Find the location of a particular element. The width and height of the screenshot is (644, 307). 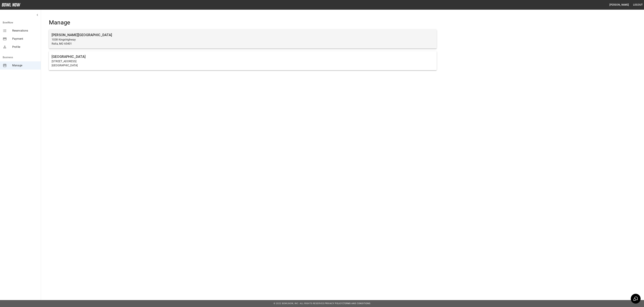

a: Terms and Conditions is located at coordinates (357, 304).